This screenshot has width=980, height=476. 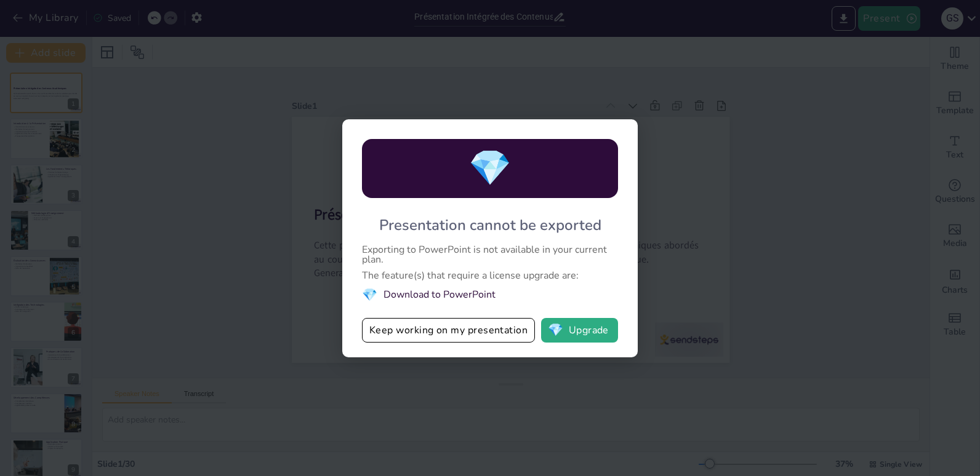 I want to click on div: The feature(s) that require a license upgrade are:, so click(x=490, y=276).